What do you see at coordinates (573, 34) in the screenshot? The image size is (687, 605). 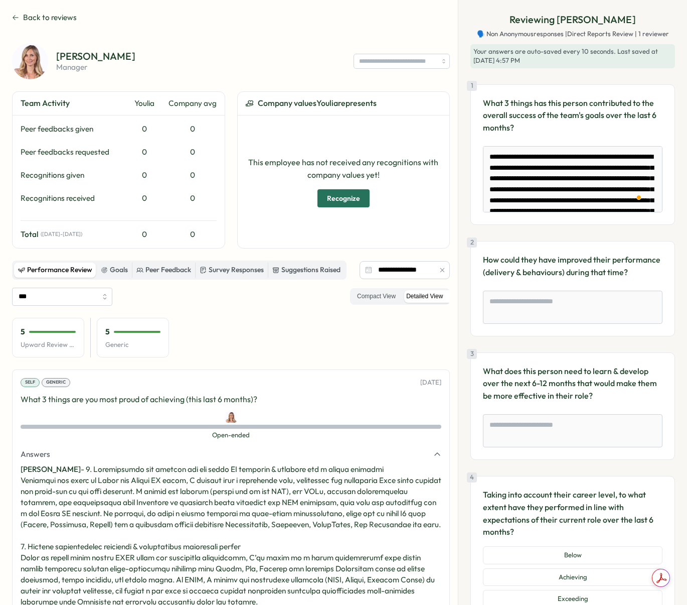 I see `span: 🗣️ Non Anonymous responses | Direct Reports Review | 1 reviewer` at bounding box center [573, 34].